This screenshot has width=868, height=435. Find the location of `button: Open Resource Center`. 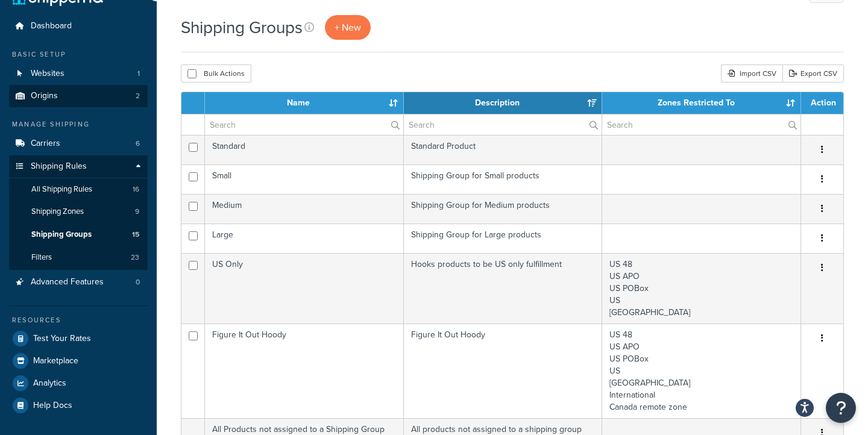

button: Open Resource Center is located at coordinates (841, 408).